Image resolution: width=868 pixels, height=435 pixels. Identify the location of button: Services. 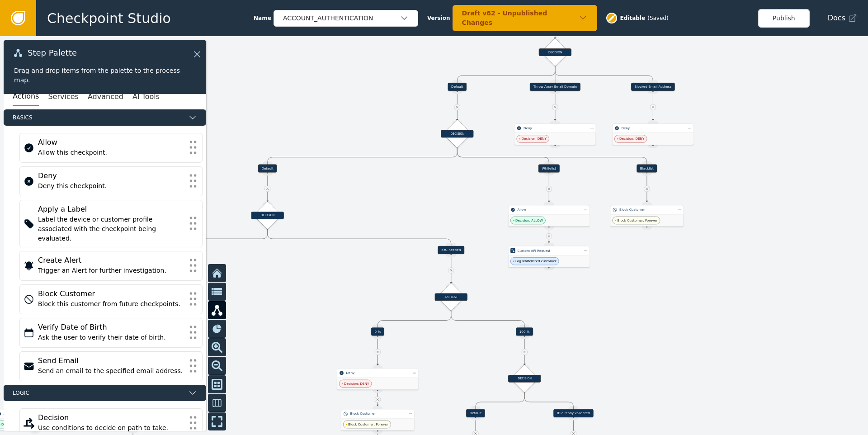
(63, 97).